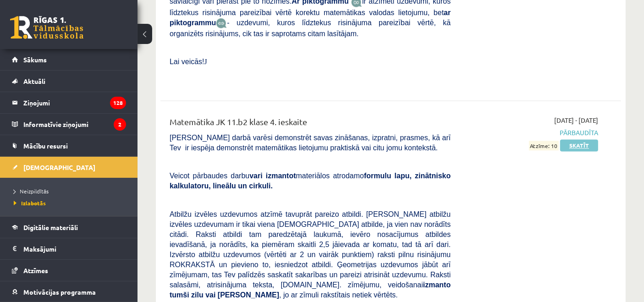  Describe the element at coordinates (36, 270) in the screenshot. I see `span: Atzīmes` at that location.